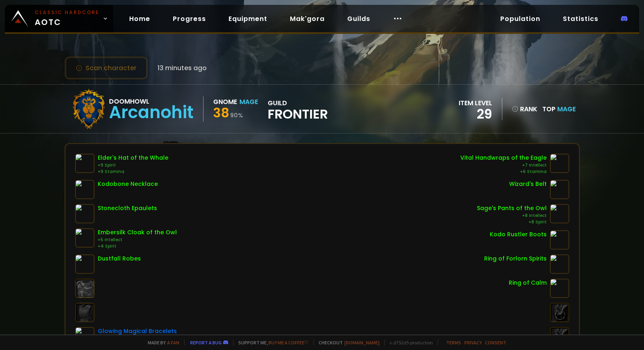 This screenshot has height=350, width=644. I want to click on img: item-14229, so click(85, 238).